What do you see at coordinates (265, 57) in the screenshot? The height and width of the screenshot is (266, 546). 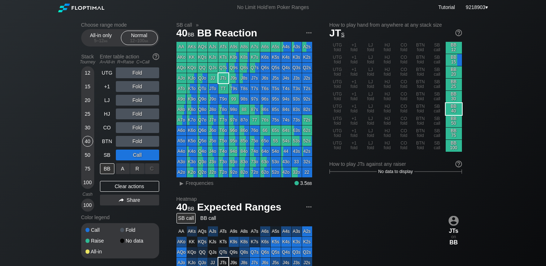 I see `div: K6s` at bounding box center [265, 57].